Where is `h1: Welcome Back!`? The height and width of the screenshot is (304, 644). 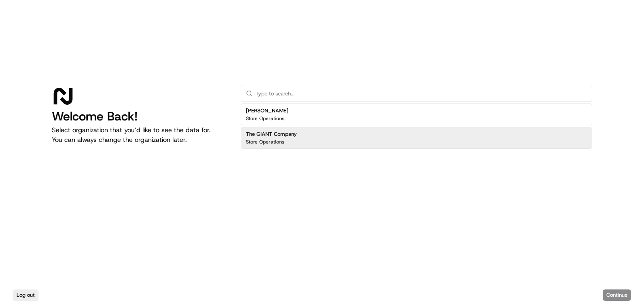
h1: Welcome Back! is located at coordinates (139, 116).